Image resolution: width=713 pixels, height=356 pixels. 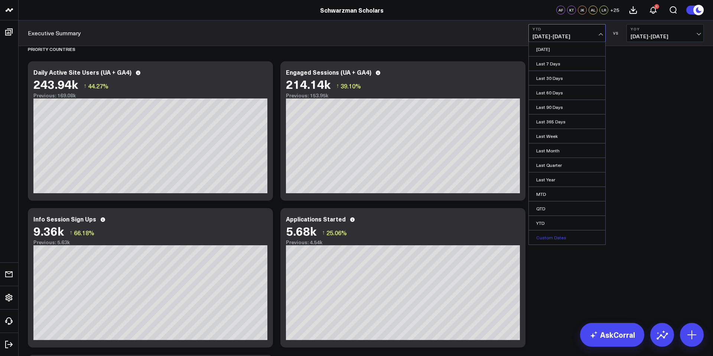 What do you see at coordinates (52, 49) in the screenshot?
I see `div: Priority Countries` at bounding box center [52, 49].